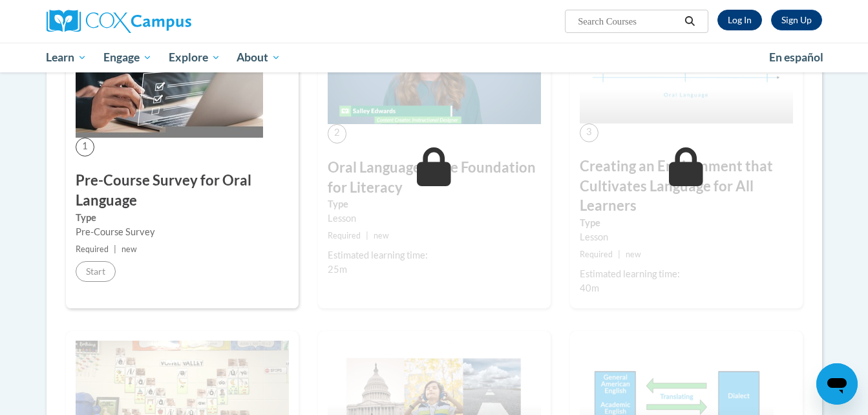 The width and height of the screenshot is (868, 415). Describe the element at coordinates (690, 22) in the screenshot. I see `button: Search` at that location.